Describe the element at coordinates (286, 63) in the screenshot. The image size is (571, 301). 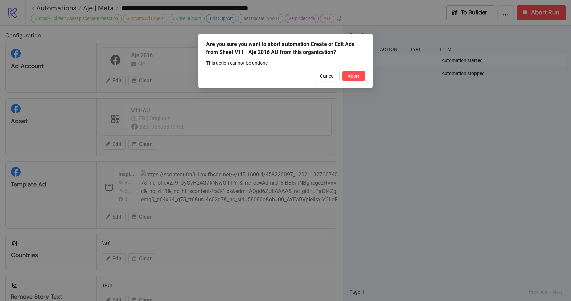
I see `div: This action cannot be undone` at that location.